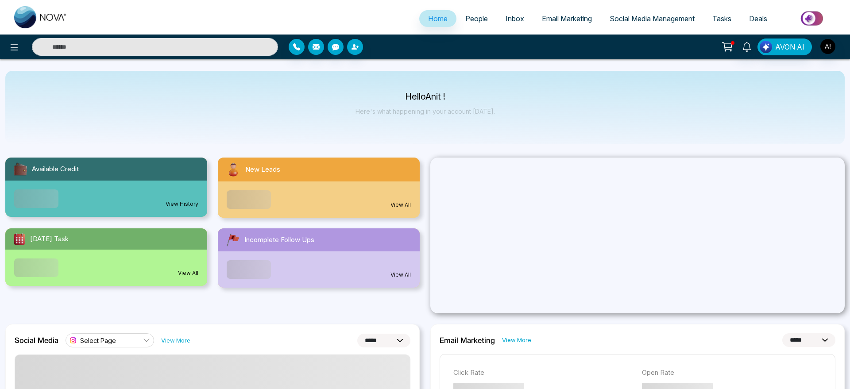 The width and height of the screenshot is (850, 389). Describe the element at coordinates (55, 169) in the screenshot. I see `span: Available Credit` at that location.